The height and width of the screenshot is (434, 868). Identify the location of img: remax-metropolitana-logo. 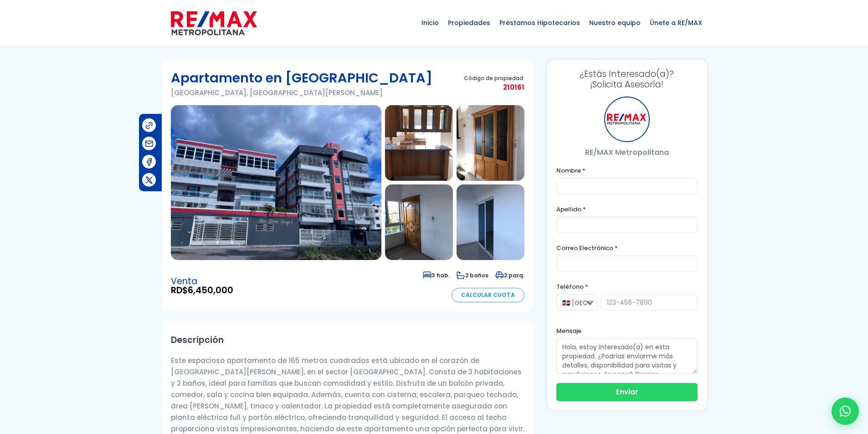
(214, 23).